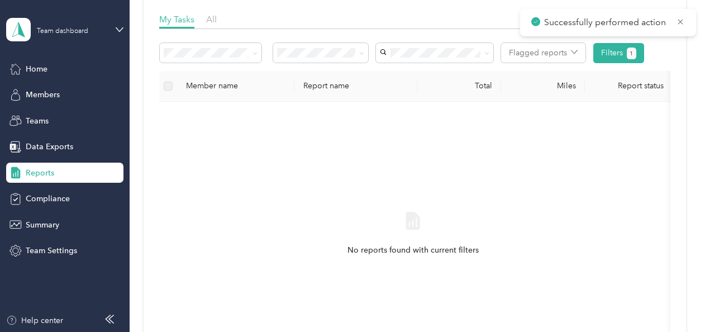 The height and width of the screenshot is (332, 705). I want to click on span: 1, so click(631, 54).